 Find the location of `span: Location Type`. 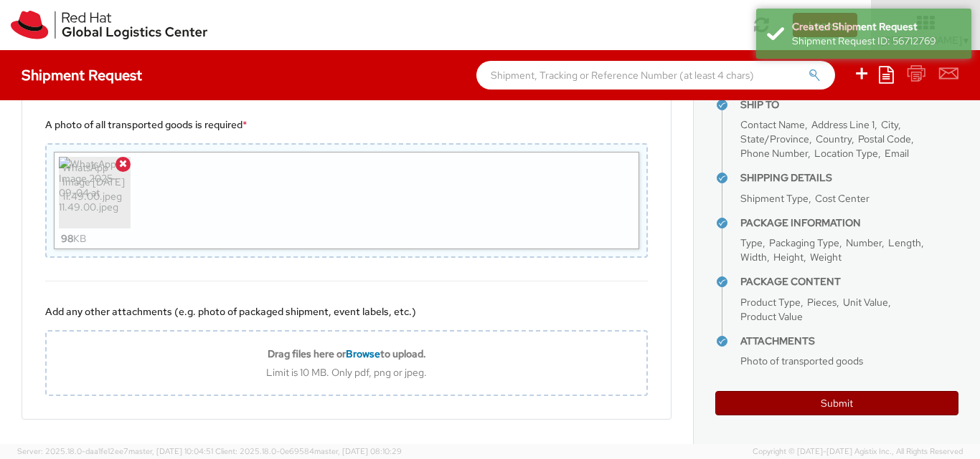

span: Location Type is located at coordinates (846, 154).